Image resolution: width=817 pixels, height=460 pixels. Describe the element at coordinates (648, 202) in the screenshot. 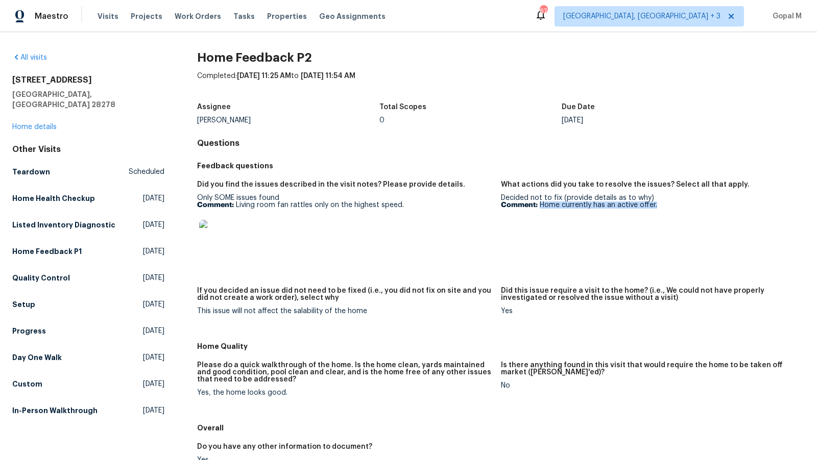

I see `div: Decided not to fix (provide details as to why)` at that location.